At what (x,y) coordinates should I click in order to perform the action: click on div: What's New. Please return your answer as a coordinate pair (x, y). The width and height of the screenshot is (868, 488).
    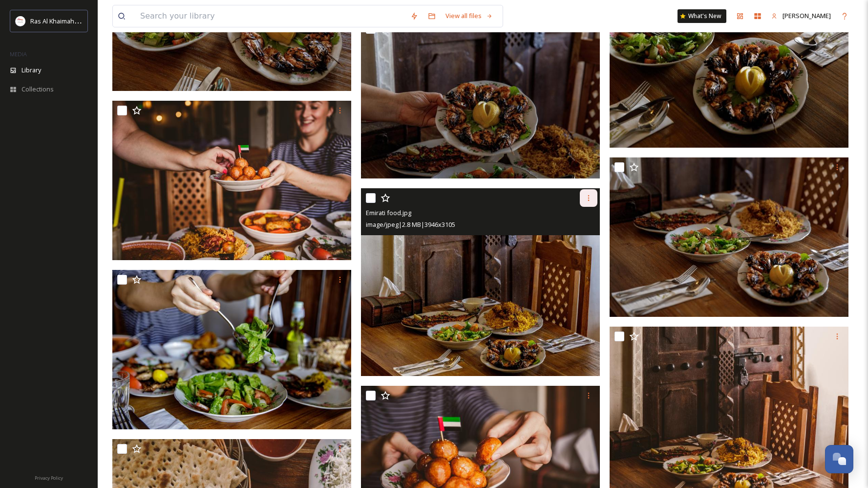
    Looking at the image, I should click on (702, 16).